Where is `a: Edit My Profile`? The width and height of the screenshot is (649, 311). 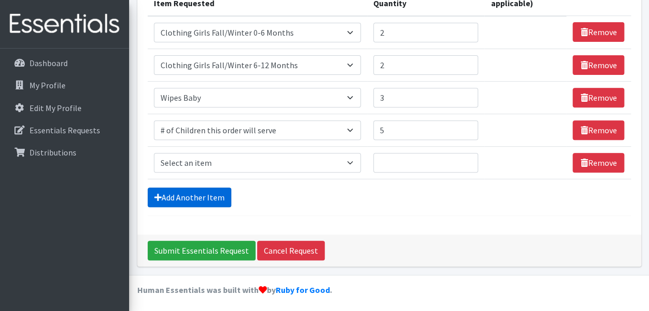 a: Edit My Profile is located at coordinates (65, 108).